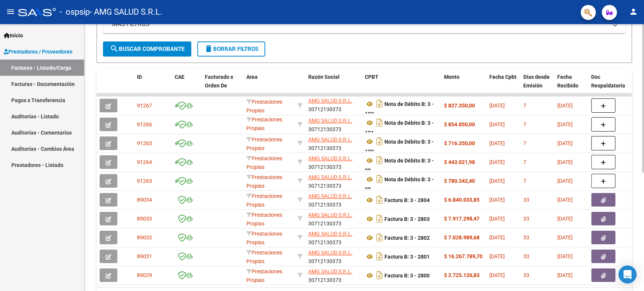 The height and width of the screenshot is (291, 644). I want to click on strong: Nota de Débito B: 3 - 100, so click(399, 147).